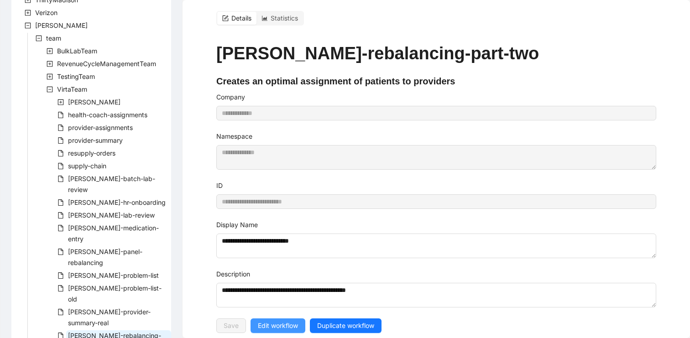  What do you see at coordinates (92, 153) in the screenshot?
I see `span: resupply-orders` at bounding box center [92, 153].